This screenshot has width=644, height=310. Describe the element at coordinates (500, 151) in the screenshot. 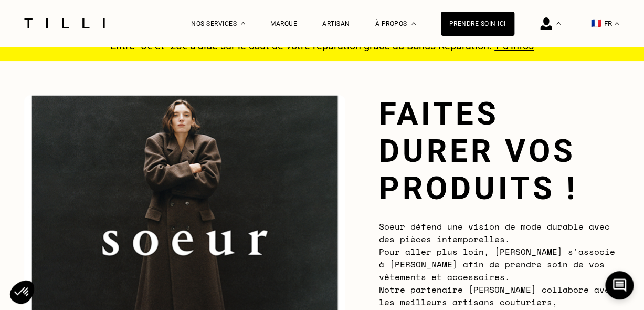

I see `h1: Faites durer vos produits !` at that location.